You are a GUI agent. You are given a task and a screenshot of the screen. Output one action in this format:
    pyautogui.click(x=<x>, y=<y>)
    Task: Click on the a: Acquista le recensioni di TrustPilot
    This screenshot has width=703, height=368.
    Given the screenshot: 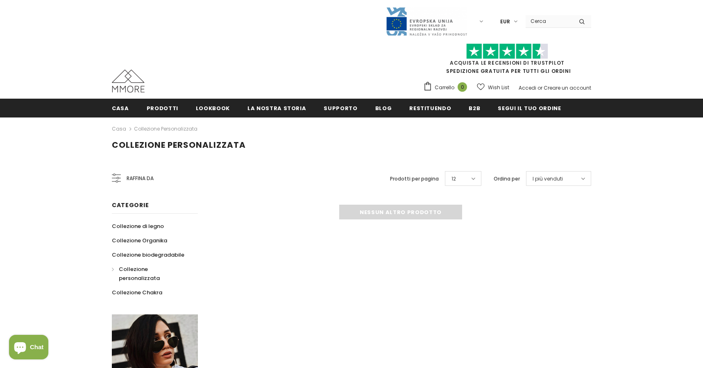 What is the action you would take?
    pyautogui.click(x=507, y=63)
    